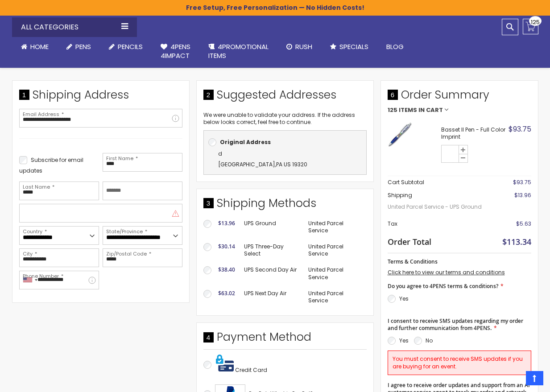 This screenshot has width=550, height=392. Describe the element at coordinates (35, 47) in the screenshot. I see `a: Home` at that location.